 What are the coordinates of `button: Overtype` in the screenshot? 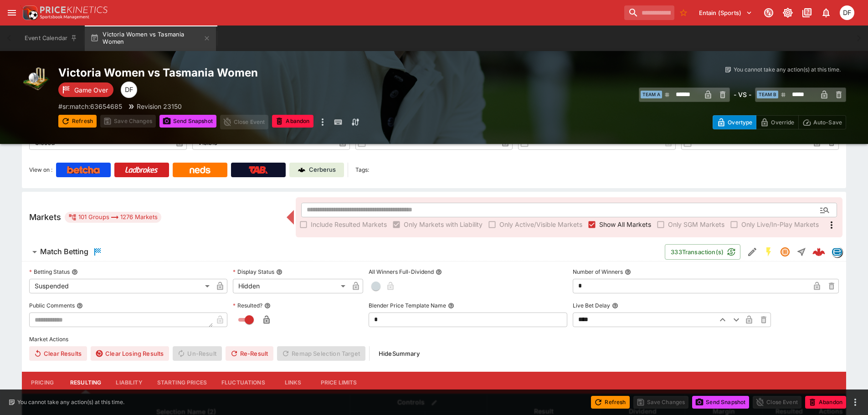 It's located at (735, 122).